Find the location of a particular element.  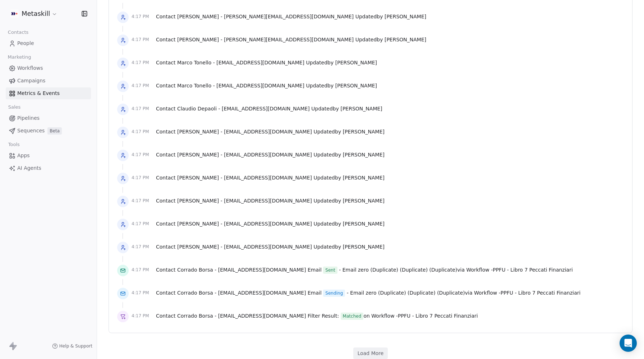

a: Help & Support is located at coordinates (72, 346).